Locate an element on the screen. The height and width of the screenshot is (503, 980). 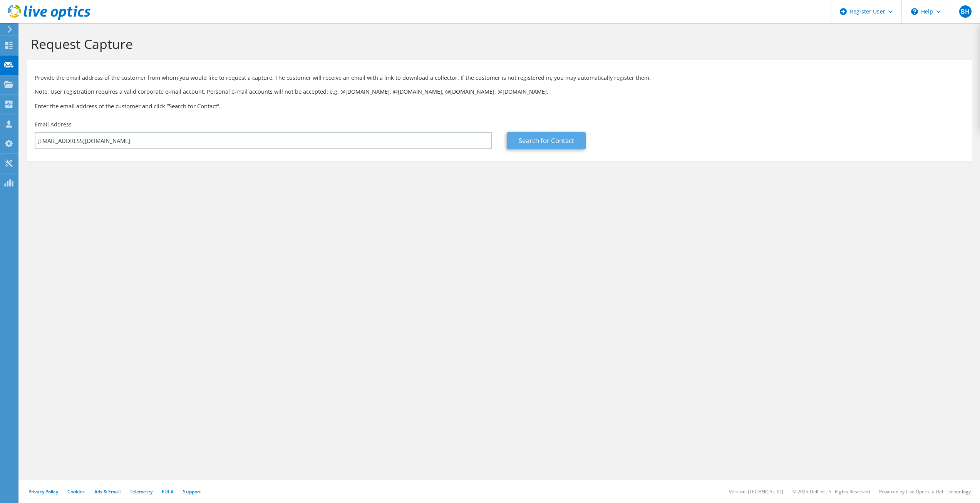
a: Support is located at coordinates (192, 491).